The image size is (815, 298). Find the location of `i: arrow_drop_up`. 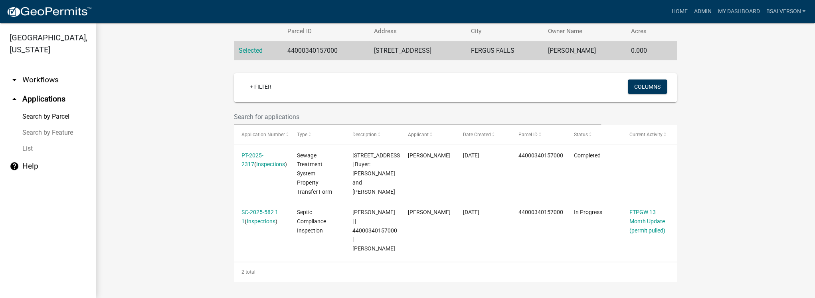

i: arrow_drop_up is located at coordinates (14, 99).